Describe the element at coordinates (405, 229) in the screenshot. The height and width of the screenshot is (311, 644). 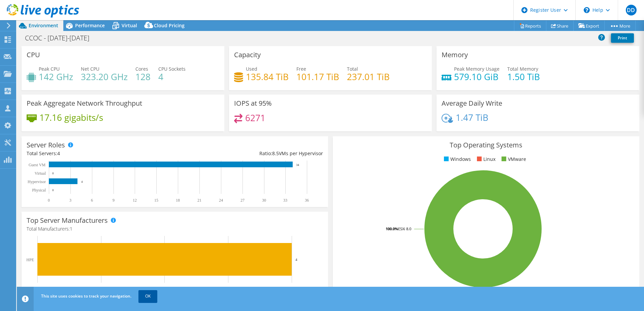
I see `tspan: ESXi 8.0` at that location.